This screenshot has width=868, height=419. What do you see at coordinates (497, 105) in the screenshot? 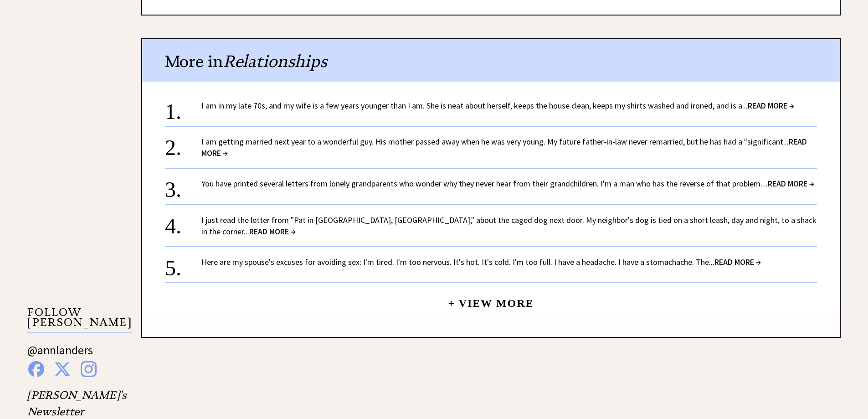
I see `a: I am in my late 70s, and my wife is a few years younger than I am. She is neat about herself, kee...` at bounding box center [497, 105].